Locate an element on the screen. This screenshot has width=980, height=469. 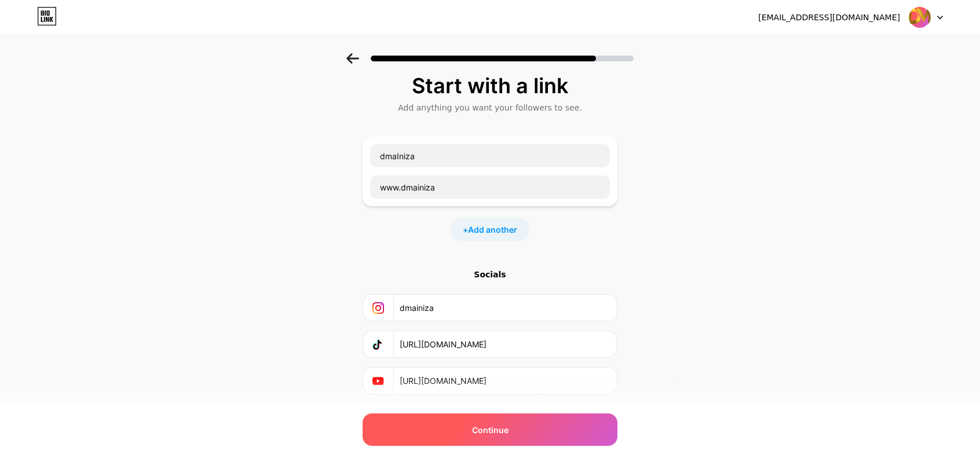
img: dmainiza is located at coordinates (920, 18).